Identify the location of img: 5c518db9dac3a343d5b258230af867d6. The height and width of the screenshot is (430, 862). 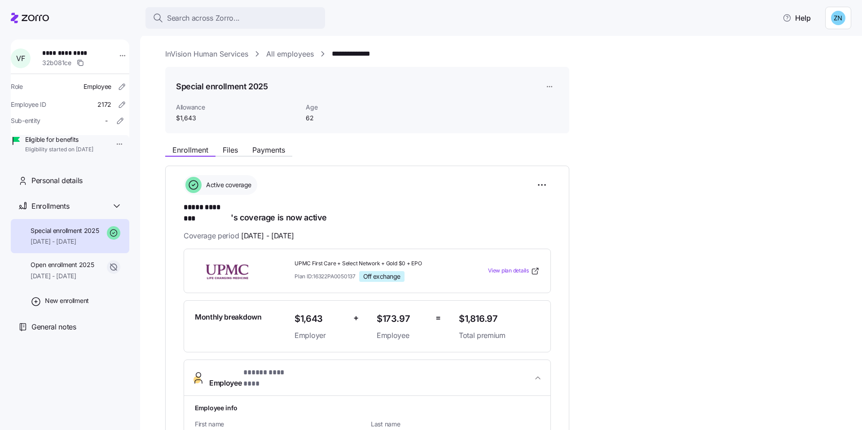
(839, 18).